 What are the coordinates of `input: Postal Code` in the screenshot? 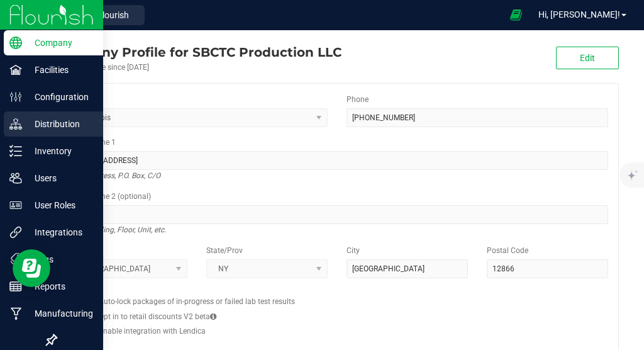 It's located at (547, 269).